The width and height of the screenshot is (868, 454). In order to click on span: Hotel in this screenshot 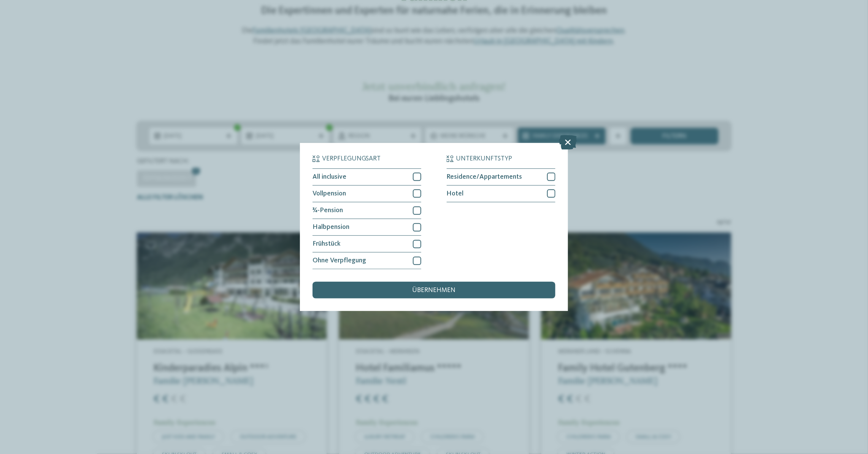, I will do `click(455, 194)`.